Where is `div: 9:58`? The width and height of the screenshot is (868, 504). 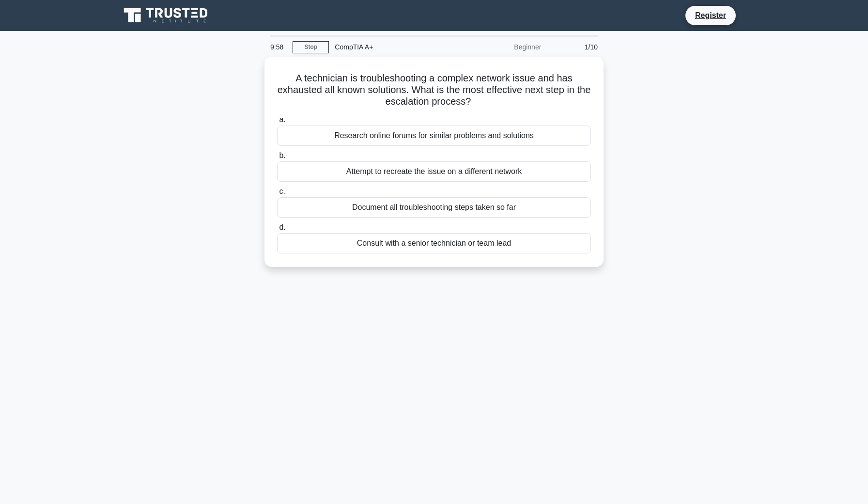
div: 9:58 is located at coordinates (278, 47).